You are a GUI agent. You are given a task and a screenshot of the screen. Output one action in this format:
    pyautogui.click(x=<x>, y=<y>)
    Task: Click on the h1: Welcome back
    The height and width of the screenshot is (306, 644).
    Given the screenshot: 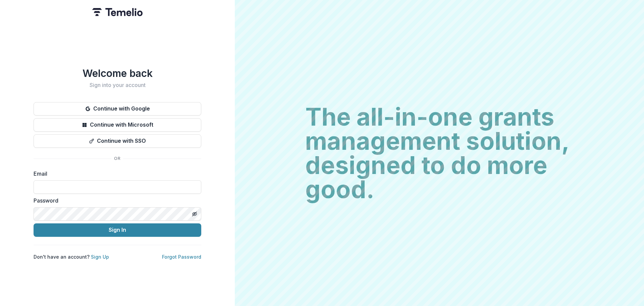 What is the action you would take?
    pyautogui.click(x=118, y=73)
    